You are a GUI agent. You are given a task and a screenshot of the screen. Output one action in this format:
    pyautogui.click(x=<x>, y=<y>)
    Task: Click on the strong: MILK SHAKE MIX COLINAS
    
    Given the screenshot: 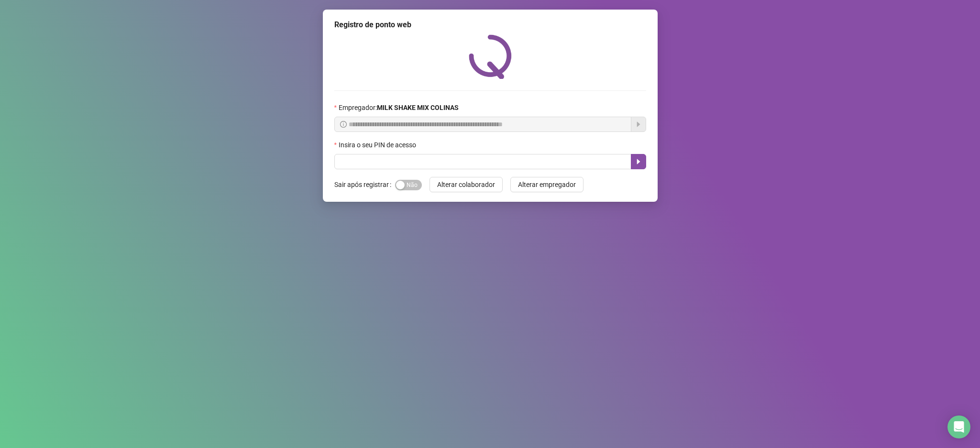 What is the action you would take?
    pyautogui.click(x=418, y=108)
    